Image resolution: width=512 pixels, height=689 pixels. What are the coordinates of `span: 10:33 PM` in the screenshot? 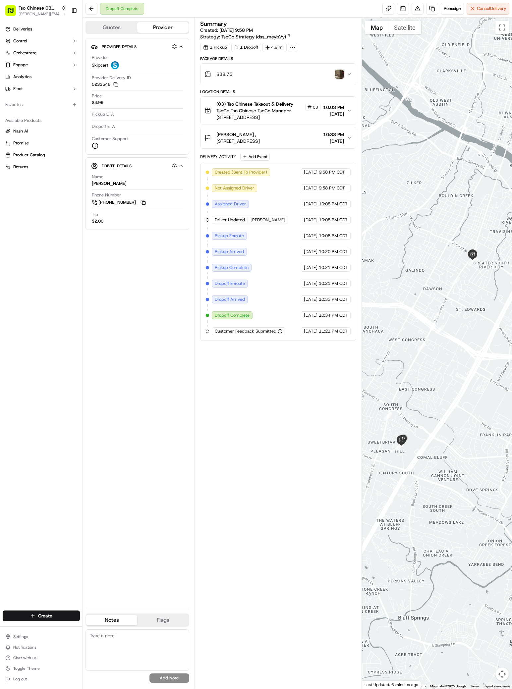 It's located at (333, 134).